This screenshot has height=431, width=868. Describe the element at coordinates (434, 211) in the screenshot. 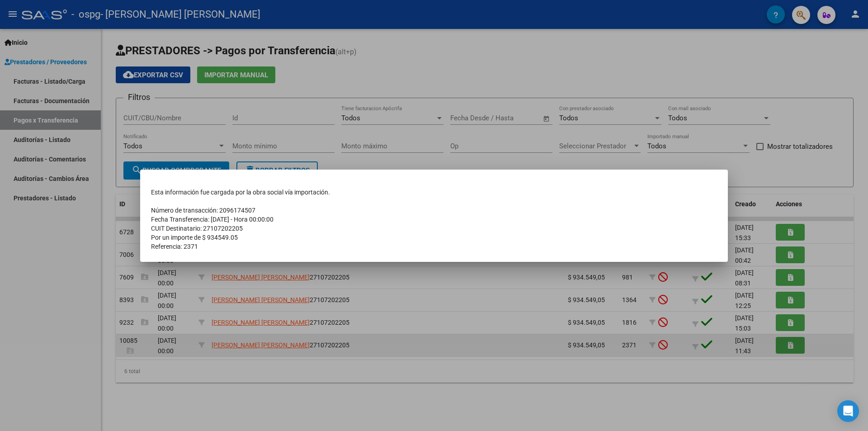

I see `td: Número de transacción: 2096174507` at that location.